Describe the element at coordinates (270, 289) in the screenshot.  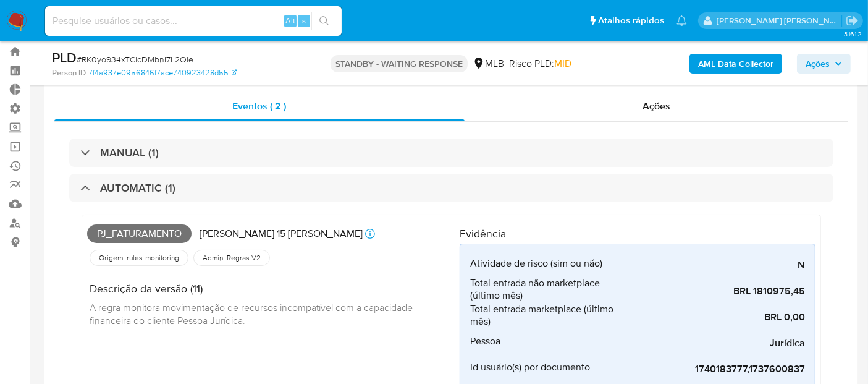
I see `h4: Descrição da versão (11)` at that location.